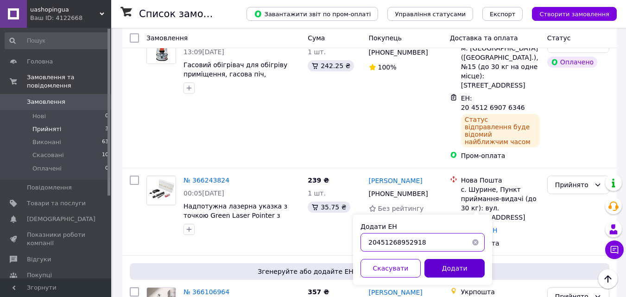 The height and width of the screenshot is (297, 626). I want to click on button: Додати, so click(454, 268).